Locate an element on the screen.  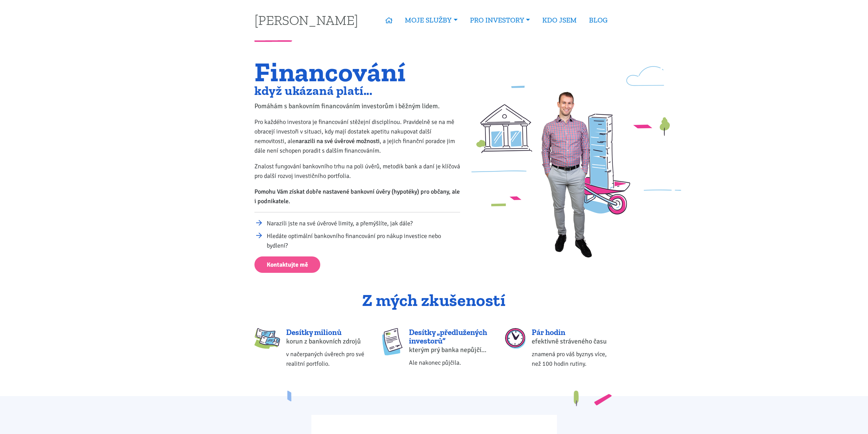
h2: když ukázaná platí... is located at coordinates (357, 91).